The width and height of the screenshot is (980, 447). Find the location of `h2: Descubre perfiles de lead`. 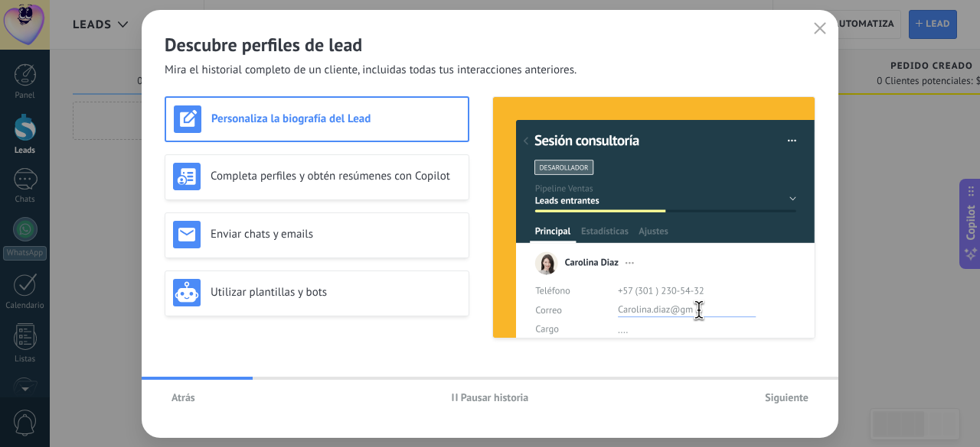

h2: Descubre perfiles de lead is located at coordinates (490, 45).